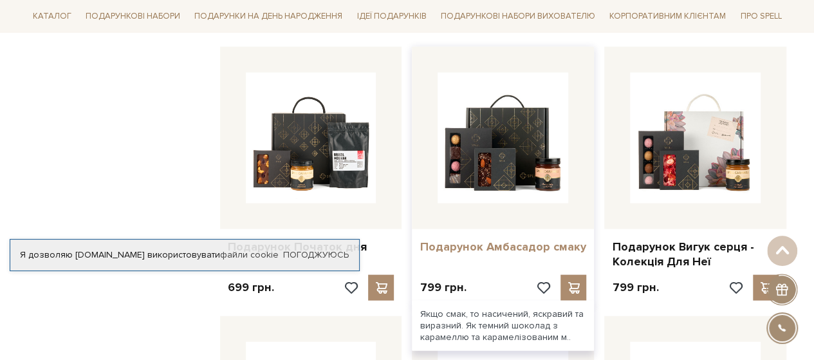 Image resolution: width=814 pixels, height=360 pixels. I want to click on a: файли cookie, so click(249, 254).